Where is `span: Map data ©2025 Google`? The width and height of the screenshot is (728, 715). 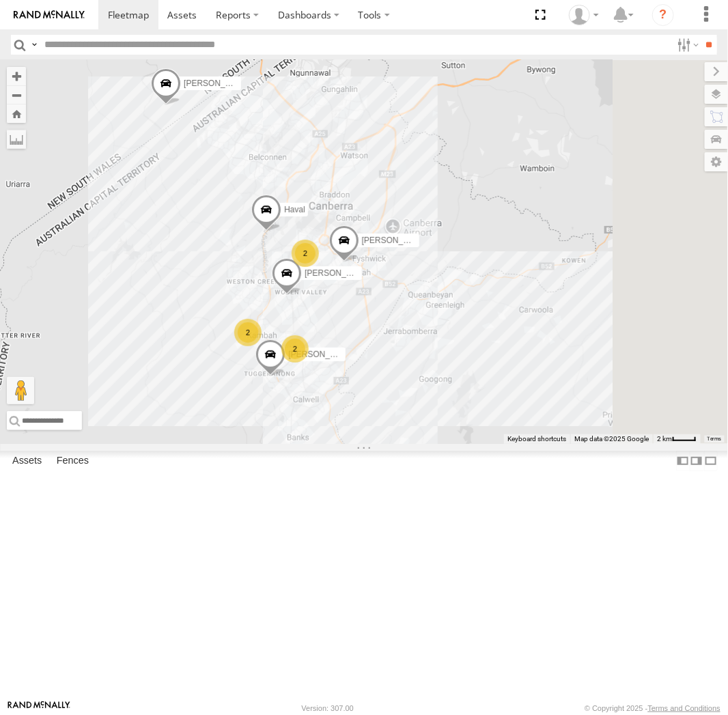 span: Map data ©2025 Google is located at coordinates (611, 438).